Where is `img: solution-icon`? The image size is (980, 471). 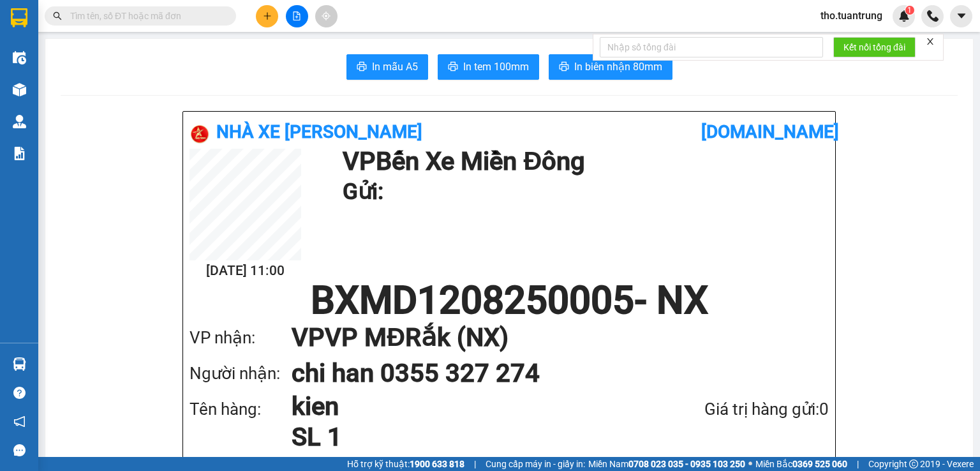 img: solution-icon is located at coordinates (19, 153).